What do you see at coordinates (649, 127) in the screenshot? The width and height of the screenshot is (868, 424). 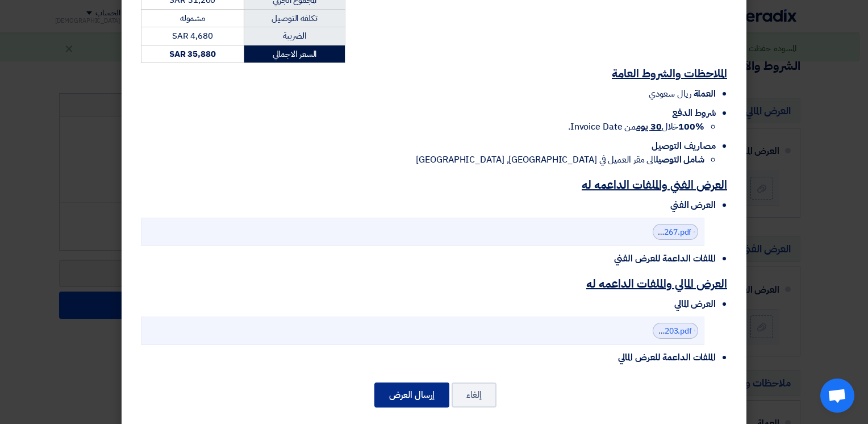 I see `u: 30 يوم` at bounding box center [649, 127].